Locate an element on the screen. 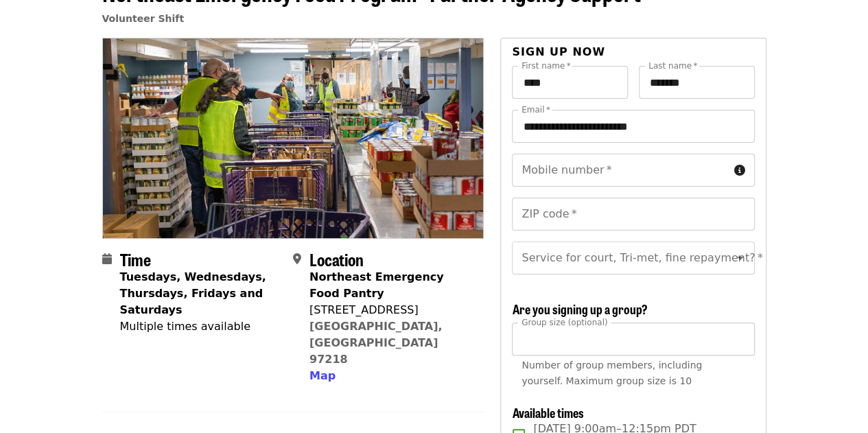 This screenshot has height=433, width=868. span: Group size (optional) is located at coordinates (564, 322).